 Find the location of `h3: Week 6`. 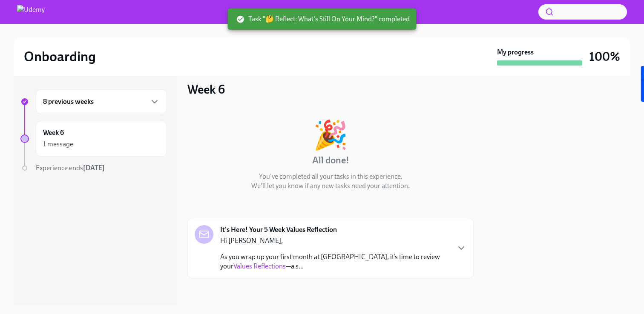

h3: Week 6 is located at coordinates (206, 89).